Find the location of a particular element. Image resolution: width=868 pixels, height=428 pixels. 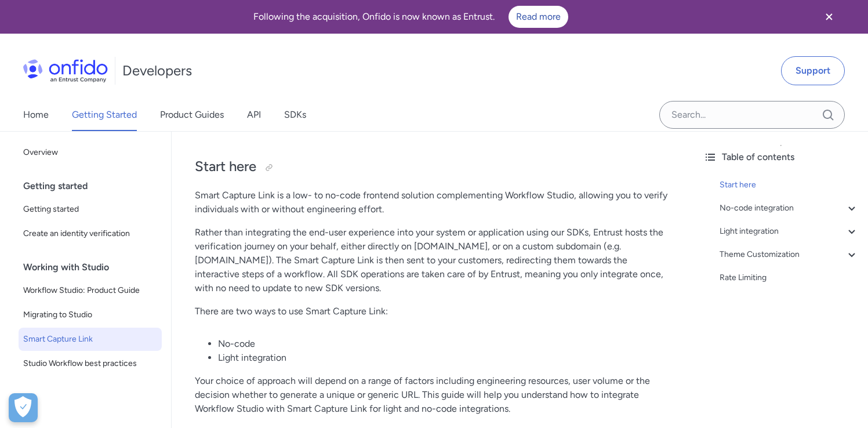

p: Smart Capture Link is a low- to no-code frontend solution complementing Workflow Studio, allowing... is located at coordinates (432, 203).